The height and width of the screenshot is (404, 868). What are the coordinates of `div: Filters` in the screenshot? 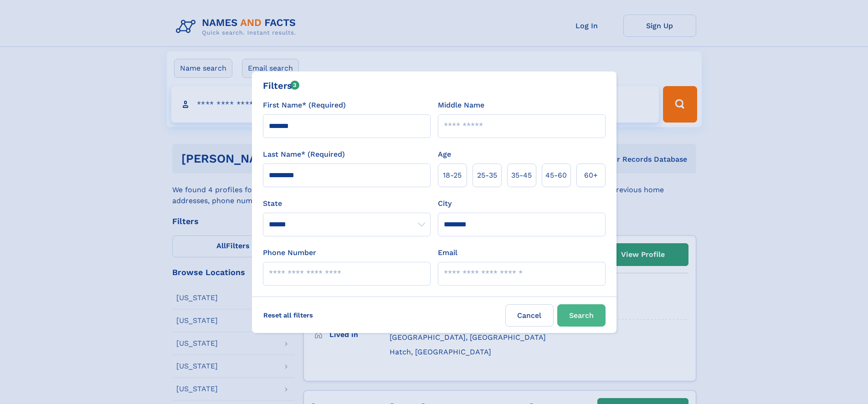 It's located at (281, 86).